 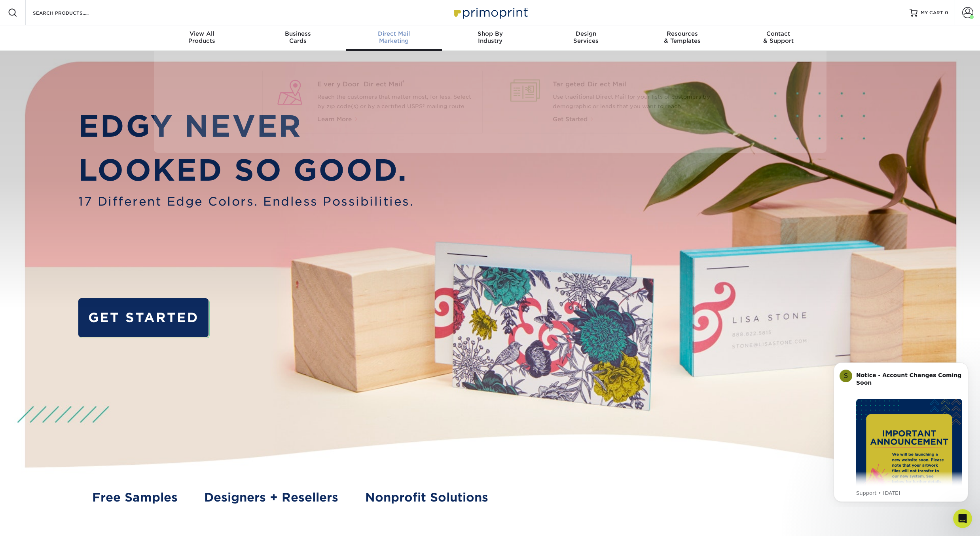 What do you see at coordinates (397, 84) in the screenshot?
I see `a: Every Door Direct Mail®` at bounding box center [397, 84].